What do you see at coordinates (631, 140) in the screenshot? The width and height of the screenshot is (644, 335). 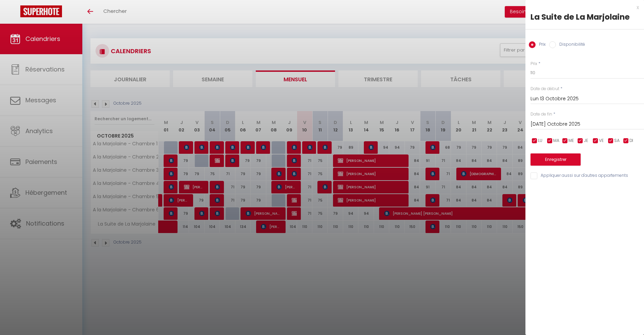 I see `span: DI` at bounding box center [631, 140].